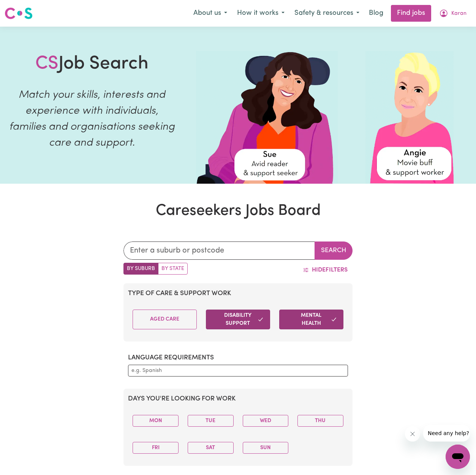 This screenshot has width=476, height=475. I want to click on p: Match your skills, interests and experience with individuals, families and organisations seeking ..., so click(92, 119).